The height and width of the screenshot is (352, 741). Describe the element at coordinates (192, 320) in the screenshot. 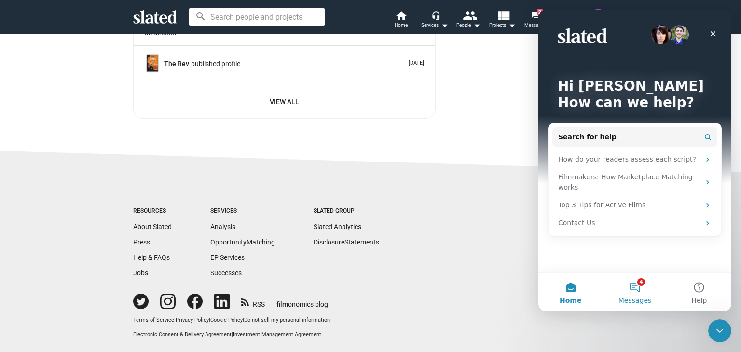

I see `a: Privacy Policy` at that location.